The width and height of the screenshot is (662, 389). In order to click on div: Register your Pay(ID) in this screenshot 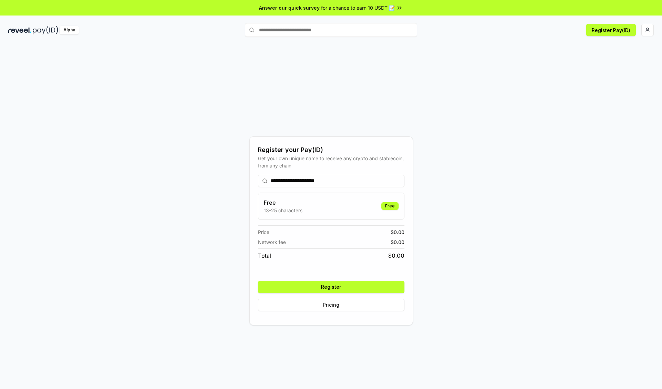, I will do `click(331, 150)`.